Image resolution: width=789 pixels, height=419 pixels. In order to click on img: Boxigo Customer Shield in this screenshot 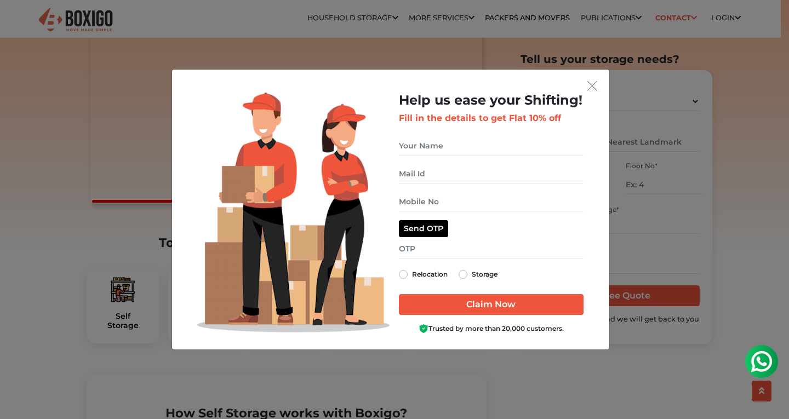, I will do `click(424, 329)`.